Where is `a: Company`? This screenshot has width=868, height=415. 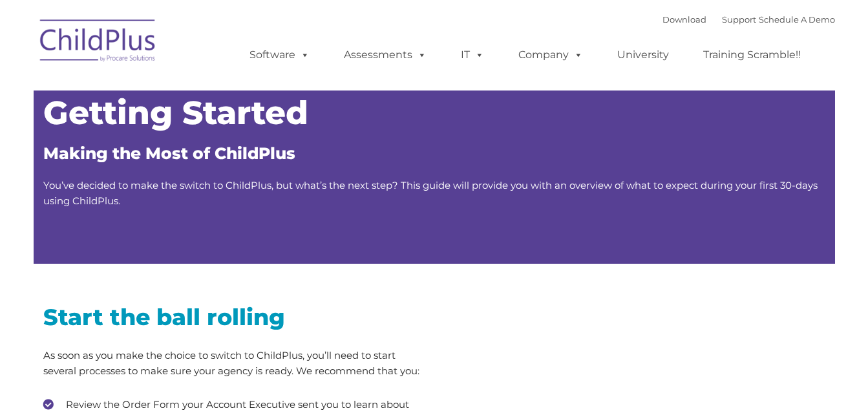 a: Company is located at coordinates (550, 55).